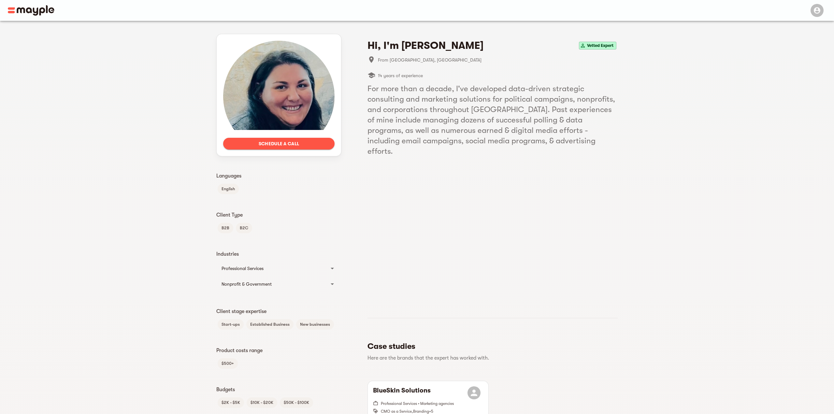 The width and height of the screenshot is (834, 414). What do you see at coordinates (279, 312) in the screenshot?
I see `p: Client stage expertise` at bounding box center [279, 312].